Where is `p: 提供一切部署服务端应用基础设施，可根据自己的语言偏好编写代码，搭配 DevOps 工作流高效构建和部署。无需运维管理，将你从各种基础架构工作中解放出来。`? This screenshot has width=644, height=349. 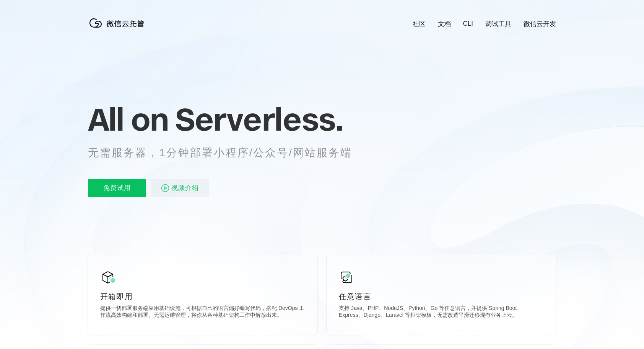 p: 提供一切部署服务端应用基础设施，可根据自己的语言偏好编写代码，搭配 DevOps 工作流高效构建和部署。无需运维管理，将你从各种基础架构工作中解放出来。 is located at coordinates (203, 312).